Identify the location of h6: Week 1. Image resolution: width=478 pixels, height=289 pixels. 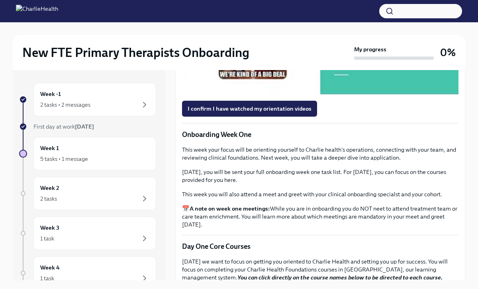
(49, 148).